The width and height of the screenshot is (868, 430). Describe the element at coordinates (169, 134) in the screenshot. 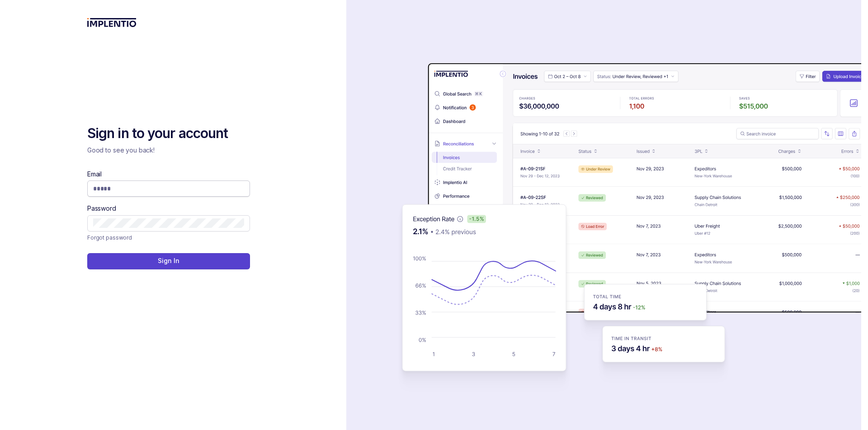

I see `h2: Sign in to your account` at that location.